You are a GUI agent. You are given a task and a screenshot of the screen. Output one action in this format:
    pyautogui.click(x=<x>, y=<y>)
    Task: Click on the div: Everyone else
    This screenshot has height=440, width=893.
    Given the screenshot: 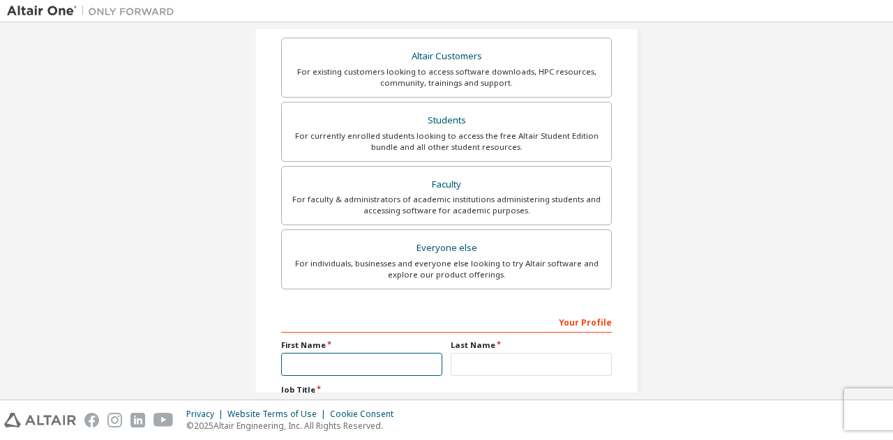 What is the action you would take?
    pyautogui.click(x=446, y=248)
    